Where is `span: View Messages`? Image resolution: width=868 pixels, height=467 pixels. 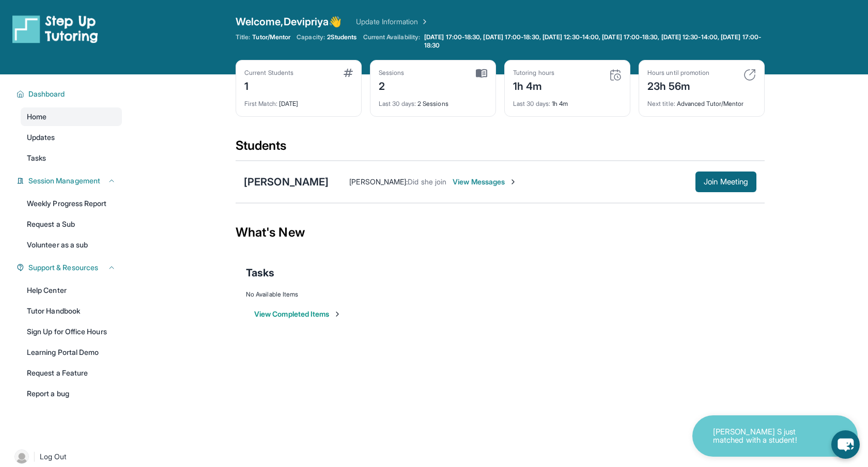 span: View Messages is located at coordinates (485, 182).